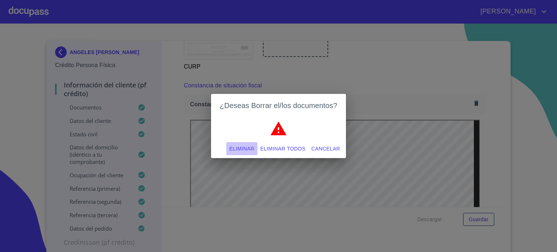  What do you see at coordinates (241, 149) in the screenshot?
I see `button: Eliminar` at bounding box center [241, 149].